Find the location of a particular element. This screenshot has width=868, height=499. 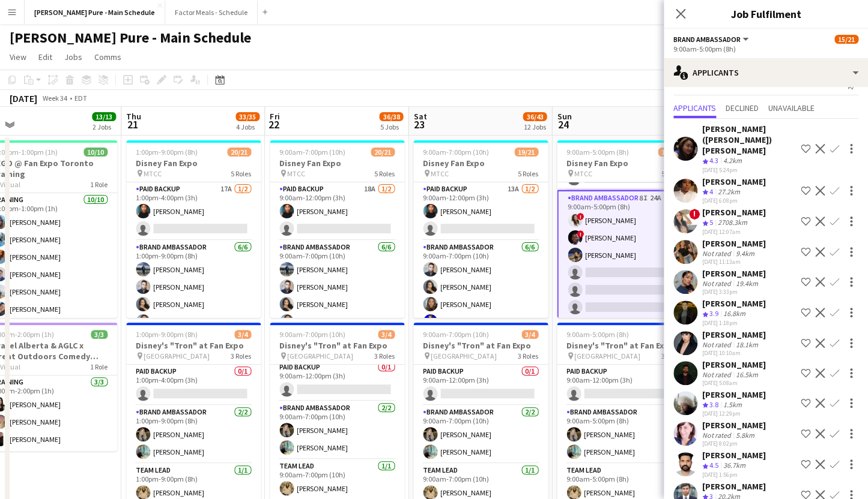

div: 9.4km is located at coordinates (745, 253).